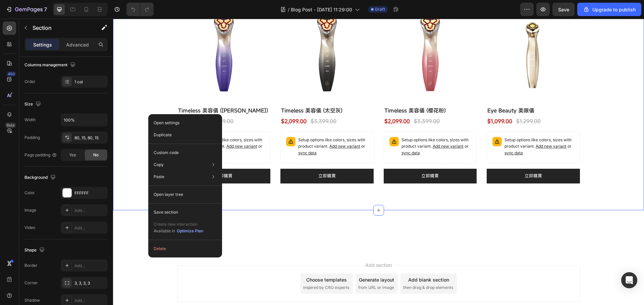 The image size is (644, 305). Describe the element at coordinates (90, 138) in the screenshot. I see `div: 80, 15, 80, 15` at that location.